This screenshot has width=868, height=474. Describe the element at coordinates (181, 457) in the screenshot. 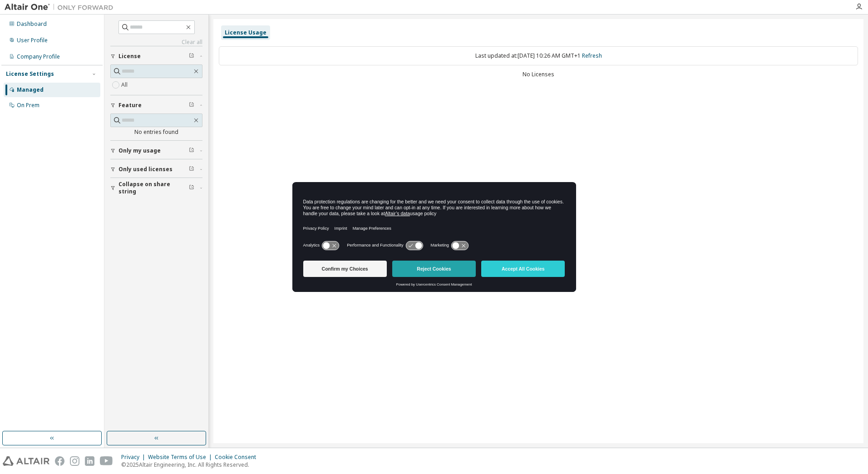

I see `div: Website Terms of Use` at that location.